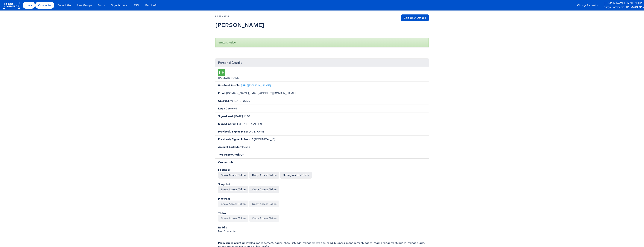  What do you see at coordinates (151, 5) in the screenshot?
I see `span: Graph API` at bounding box center [151, 5].